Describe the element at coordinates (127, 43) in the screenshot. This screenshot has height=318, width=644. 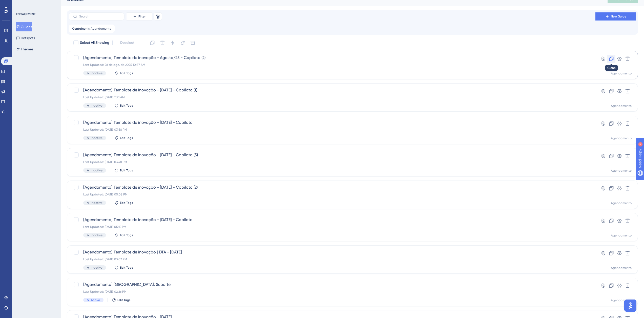
I see `button: Deselect` at that location.